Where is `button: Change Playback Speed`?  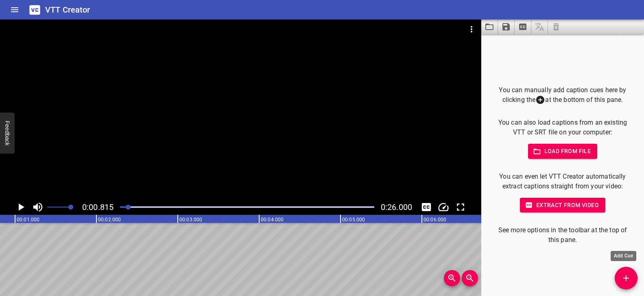 button: Change Playback Speed is located at coordinates (444, 207).